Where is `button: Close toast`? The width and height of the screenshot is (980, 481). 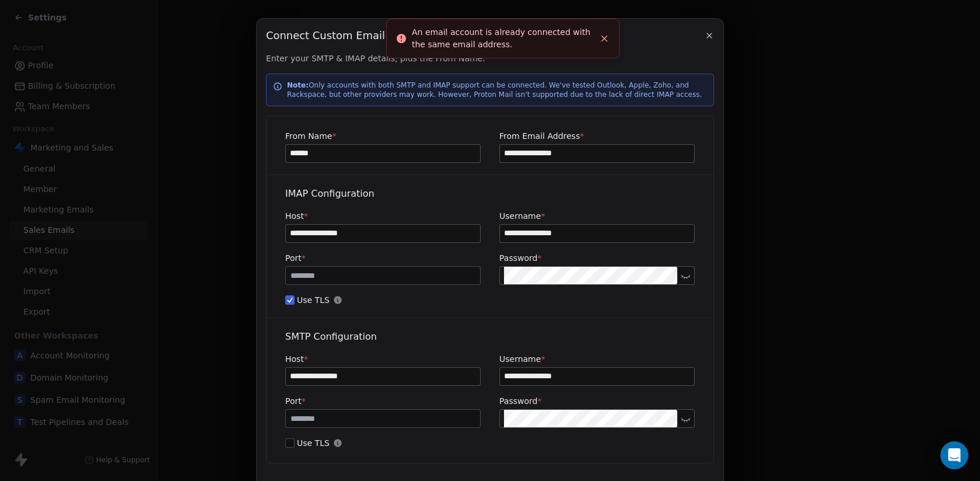 button: Close toast is located at coordinates (604, 38).